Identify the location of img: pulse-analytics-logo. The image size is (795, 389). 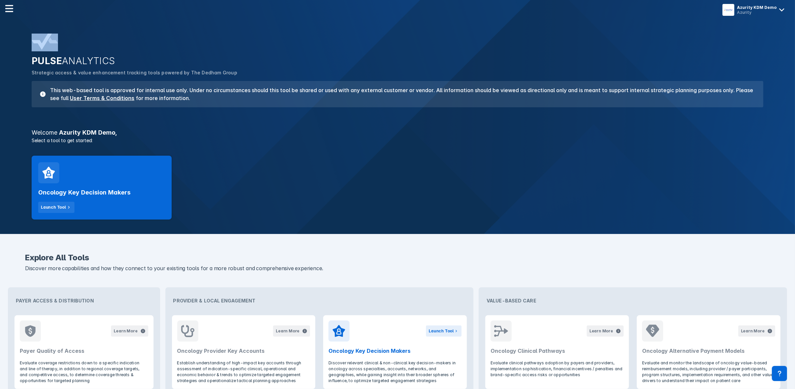
(45, 42).